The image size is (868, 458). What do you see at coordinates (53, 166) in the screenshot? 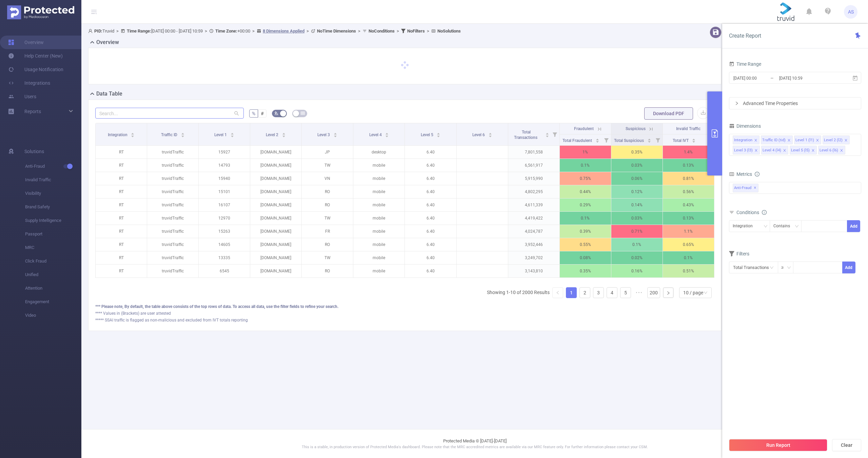
I see `span: Anti-Fraud` at bounding box center [53, 166].